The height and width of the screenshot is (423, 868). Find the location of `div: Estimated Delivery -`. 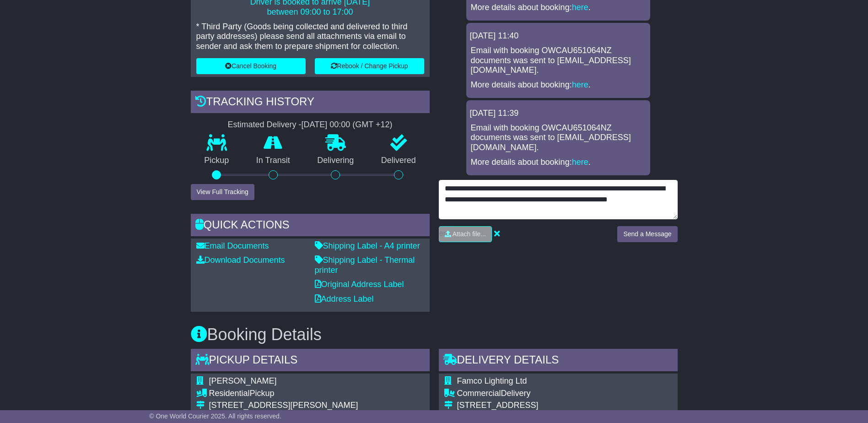

div: Estimated Delivery - is located at coordinates (310, 125).